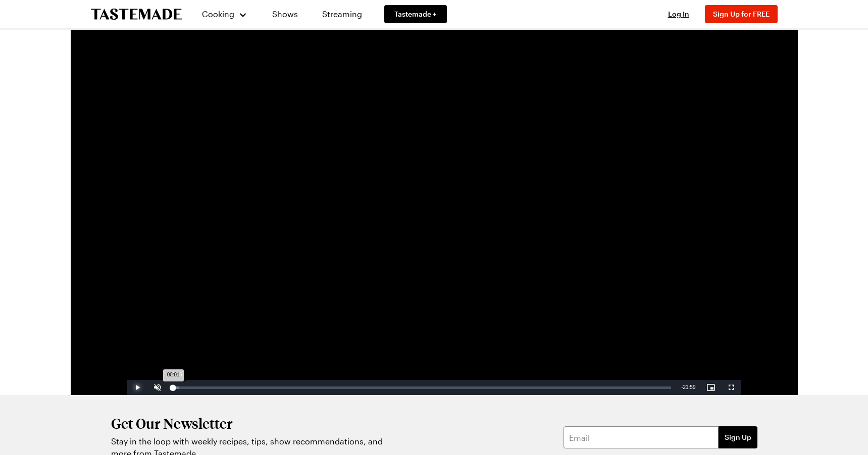 The height and width of the screenshot is (455, 868). Describe the element at coordinates (434, 223) in the screenshot. I see `video-js: Video Player` at that location.